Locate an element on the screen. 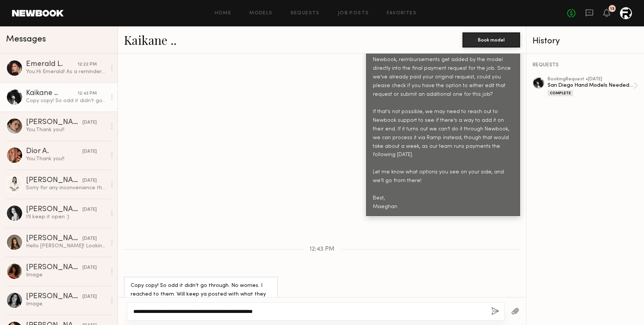 This screenshot has width=644, height=325. a: Kaikane .. is located at coordinates (151, 40).